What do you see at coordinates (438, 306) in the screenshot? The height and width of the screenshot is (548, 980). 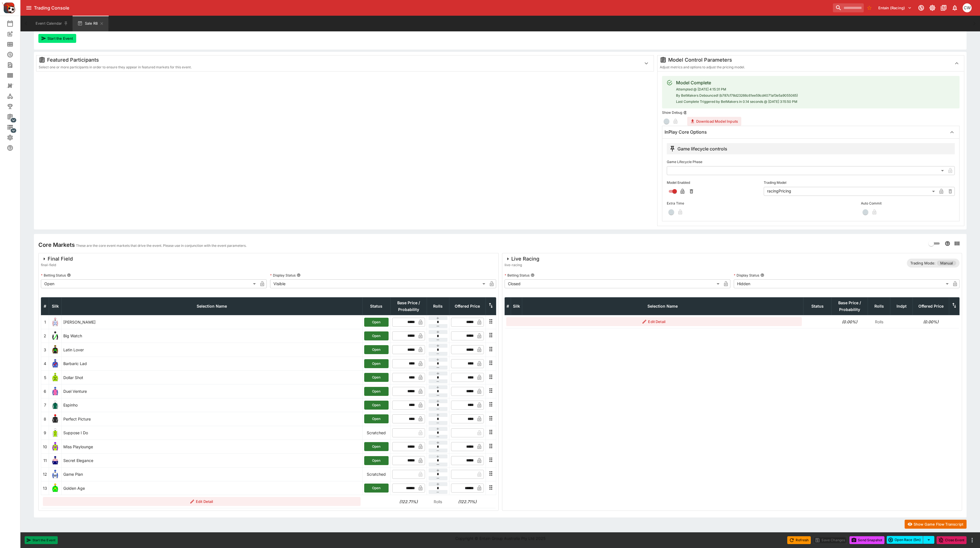 I see `th: Rolls` at bounding box center [438, 306].